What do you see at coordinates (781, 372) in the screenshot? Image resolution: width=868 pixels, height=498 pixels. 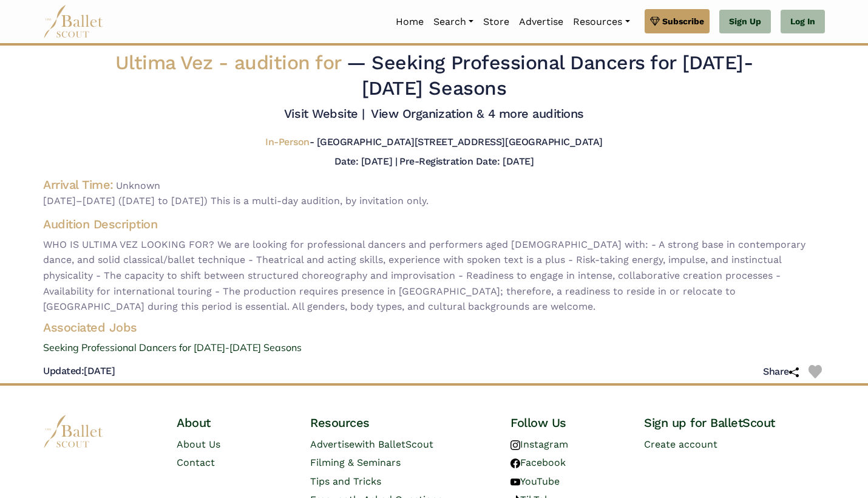 I see `h5: Share` at bounding box center [781, 372].